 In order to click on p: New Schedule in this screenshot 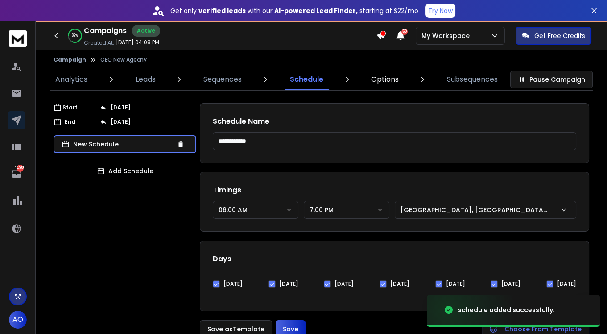, I will do `click(123, 144)`.